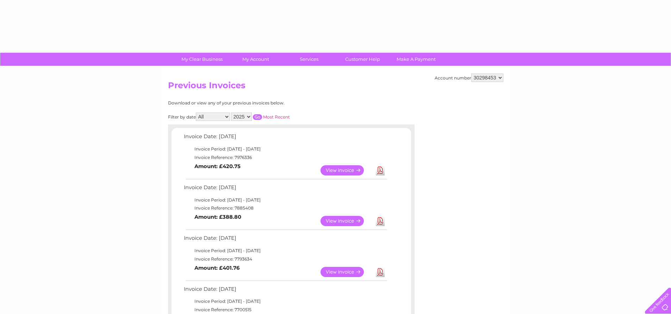  Describe the element at coordinates (217, 268) in the screenshot. I see `b: Amount: £401.76` at that location.